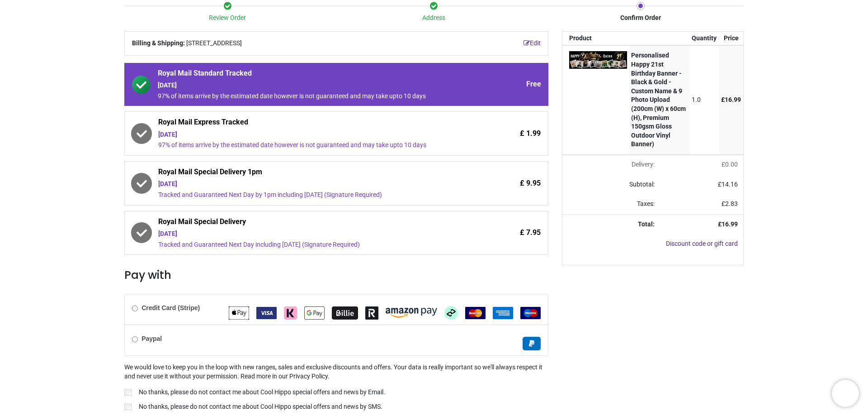 The image size is (868, 416). Describe the element at coordinates (314, 313) in the screenshot. I see `img: Google Pay` at that location.